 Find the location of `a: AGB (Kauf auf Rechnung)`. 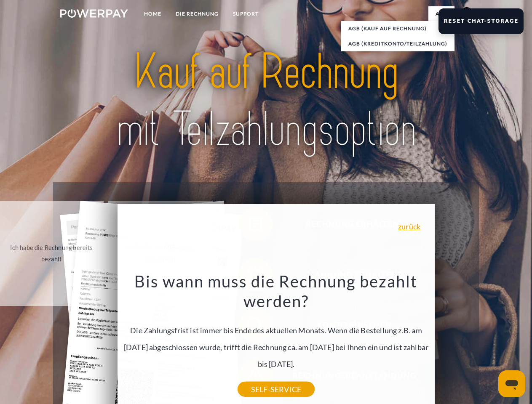

a: AGB (Kauf auf Rechnung) is located at coordinates (398, 29).